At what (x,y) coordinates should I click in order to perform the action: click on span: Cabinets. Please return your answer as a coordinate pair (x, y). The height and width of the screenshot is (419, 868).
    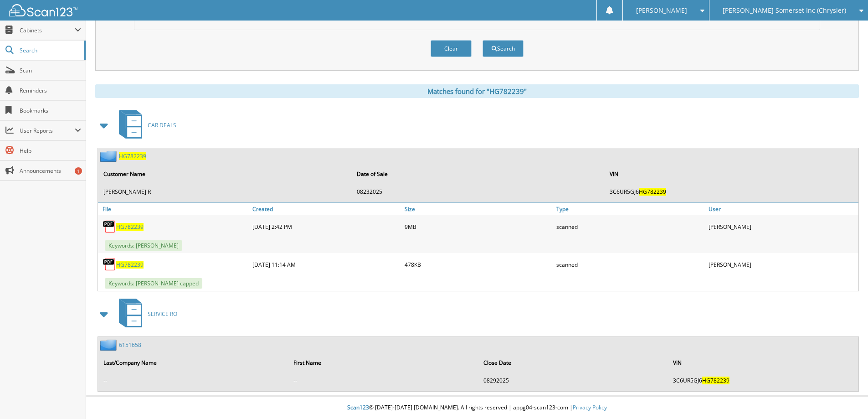
    Looking at the image, I should click on (47, 30).